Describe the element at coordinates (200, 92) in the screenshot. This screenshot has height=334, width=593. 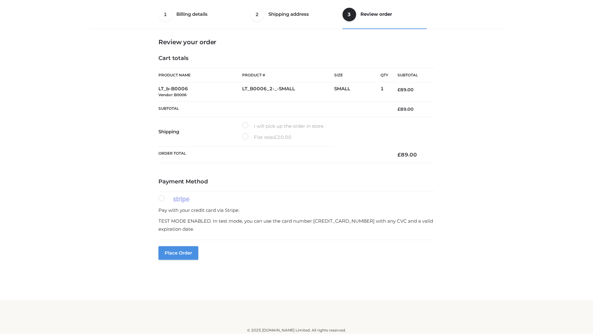
I see `td: LT_b-B0006` at that location.